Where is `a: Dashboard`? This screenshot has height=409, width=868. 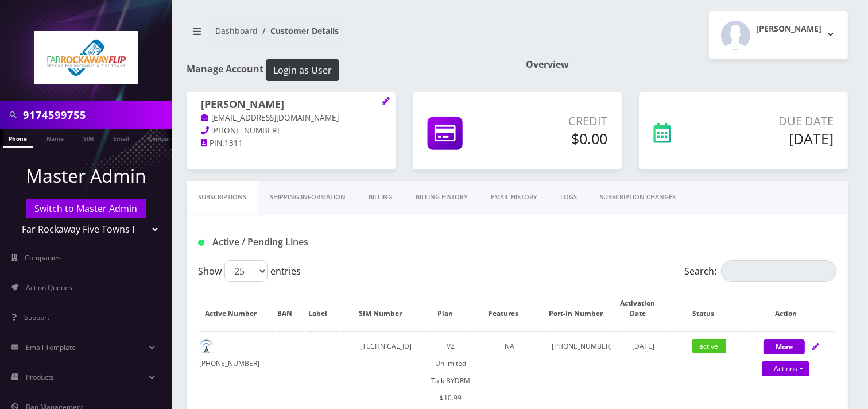 a: Dashboard is located at coordinates (236, 30).